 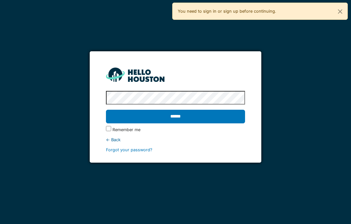 I want to click on div: You need to sign in or sign up before continuing., so click(x=260, y=11).